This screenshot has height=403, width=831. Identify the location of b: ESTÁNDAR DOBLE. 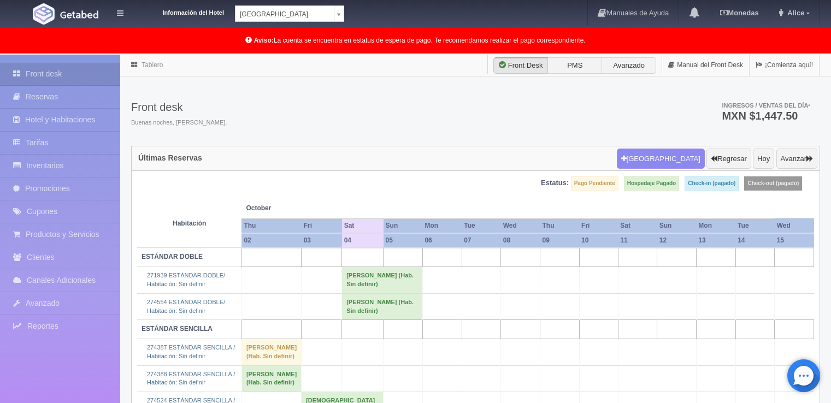
(172, 257).